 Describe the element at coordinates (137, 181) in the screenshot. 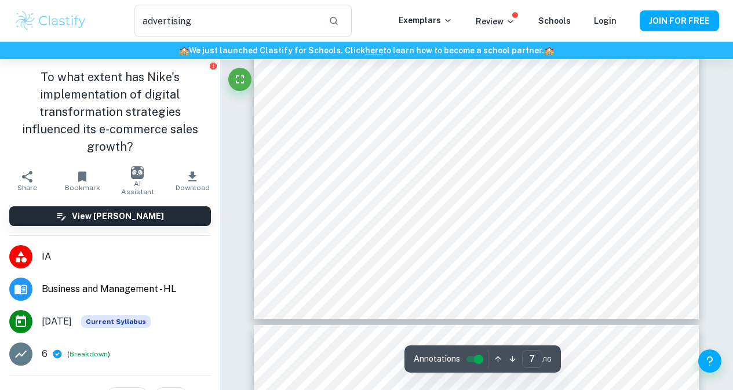

I see `button: AI Assistant` at that location.